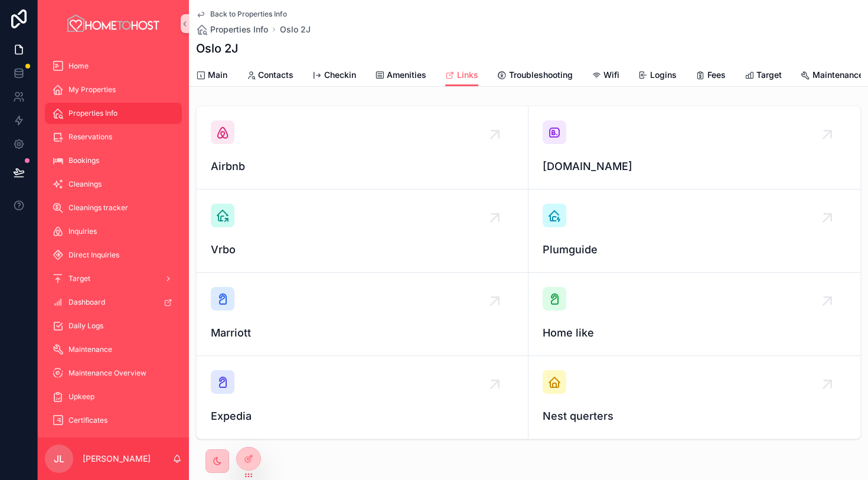  I want to click on span: Maintenance Overview, so click(108, 373).